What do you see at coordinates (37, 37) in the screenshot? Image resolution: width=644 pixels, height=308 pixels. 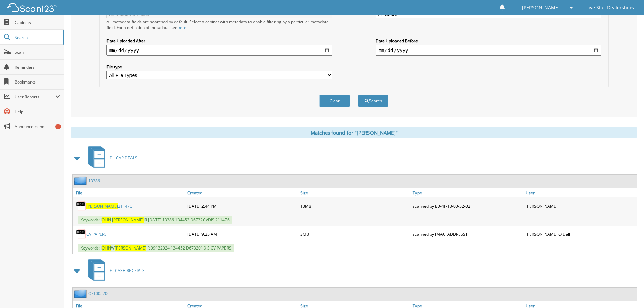 I see `span: Search` at bounding box center [37, 37].